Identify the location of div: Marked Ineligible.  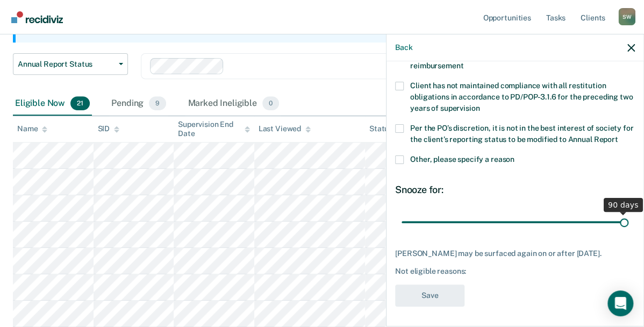
(233, 104).